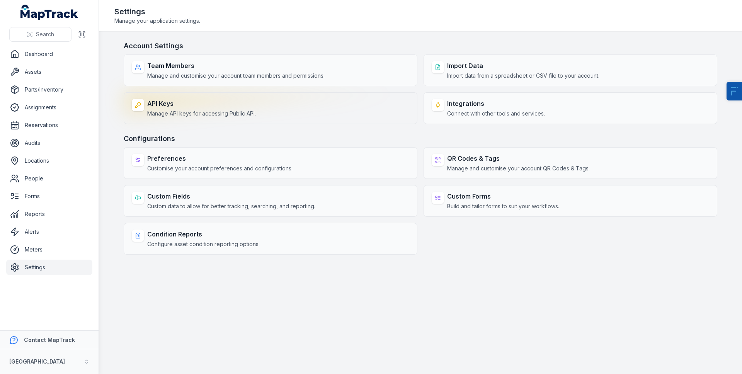 The height and width of the screenshot is (374, 742). I want to click on strong: Team Members, so click(236, 66).